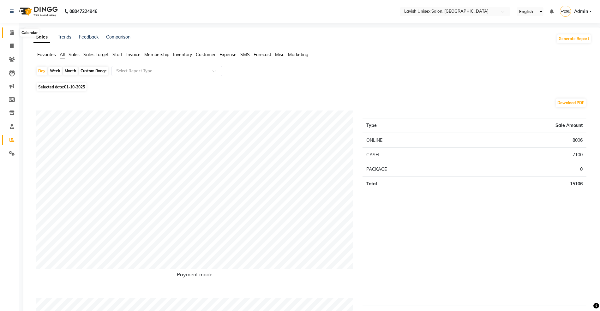 The height and width of the screenshot is (311, 600). I want to click on span: All, so click(62, 55).